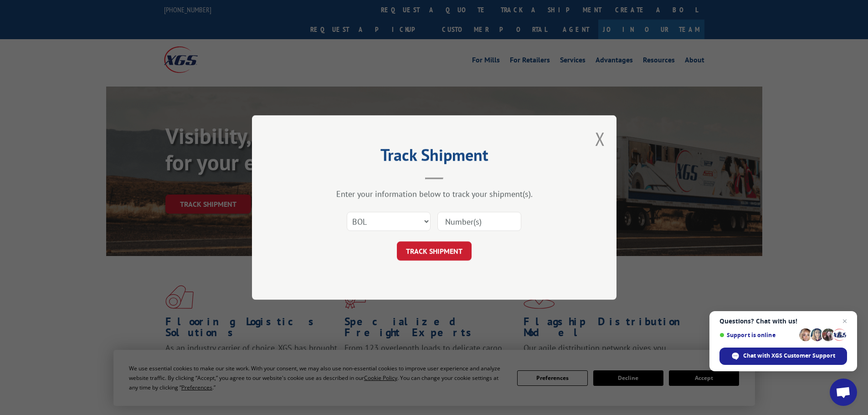  What do you see at coordinates (434, 251) in the screenshot?
I see `button: TRACK SHIPMENT` at bounding box center [434, 251].